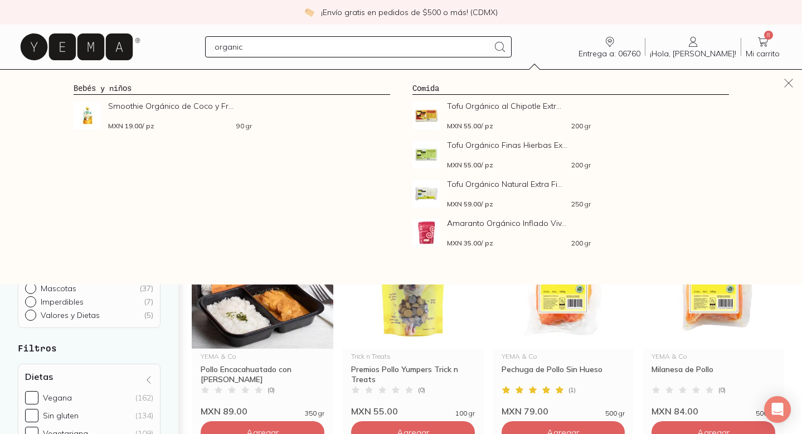 This screenshot has width=802, height=434. What do you see at coordinates (470, 243) in the screenshot?
I see `span: MXN 35.00 / pz` at bounding box center [470, 243].